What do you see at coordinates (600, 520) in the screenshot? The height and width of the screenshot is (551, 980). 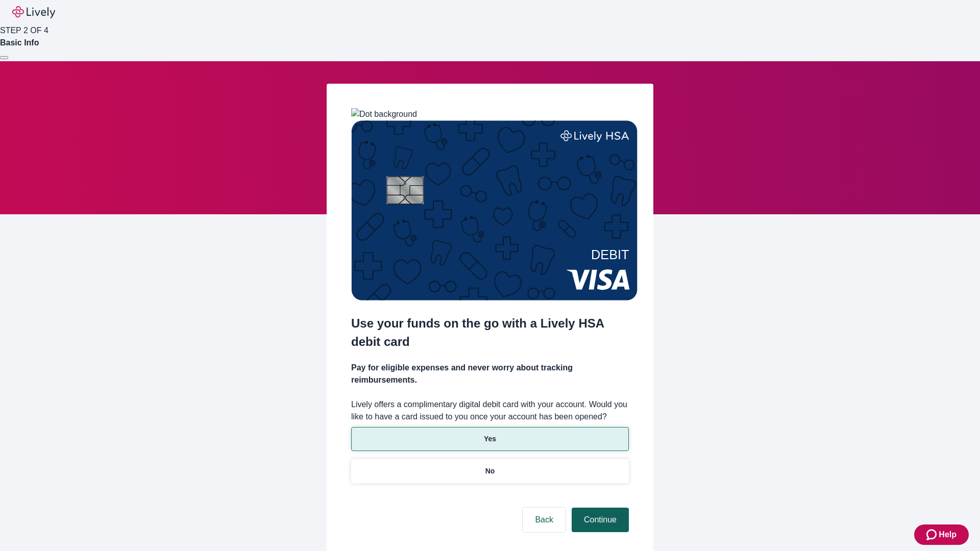 I see `button: Continue` at bounding box center [600, 520].